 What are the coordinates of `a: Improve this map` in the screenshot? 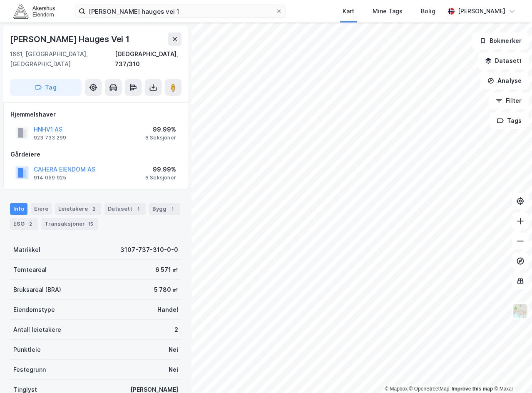 It's located at (472, 389).